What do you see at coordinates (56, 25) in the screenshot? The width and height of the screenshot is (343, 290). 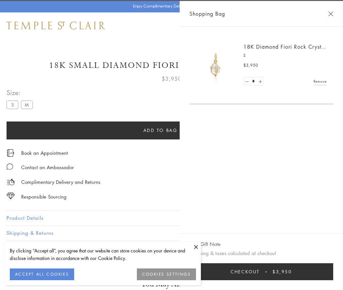 I see `img: Temple St. Clair` at bounding box center [56, 25].